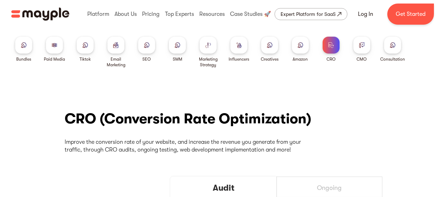  What do you see at coordinates (362, 49) in the screenshot?
I see `a: CMO` at bounding box center [362, 49].